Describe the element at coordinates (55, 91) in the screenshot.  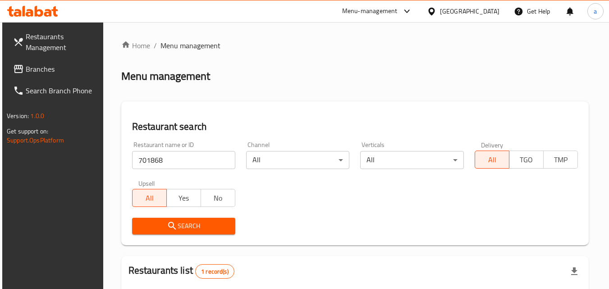
I see `a: Search Branch Phone` at that location.